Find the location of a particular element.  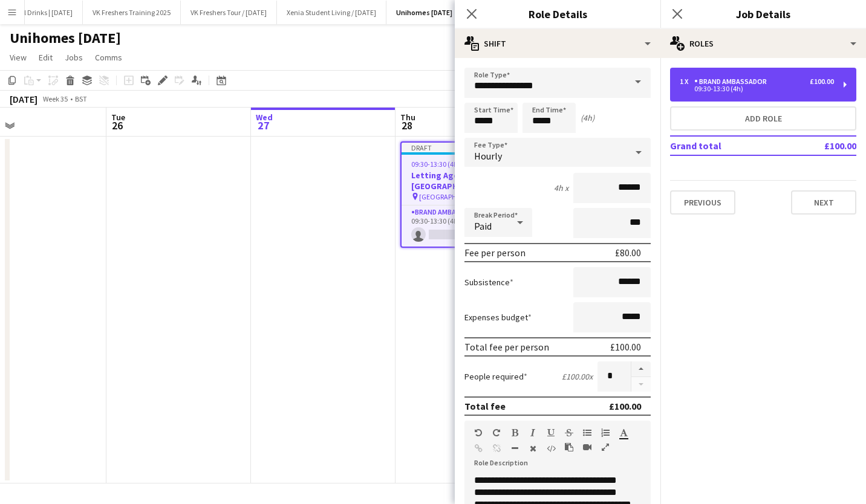

button: Insert video is located at coordinates (587, 448).